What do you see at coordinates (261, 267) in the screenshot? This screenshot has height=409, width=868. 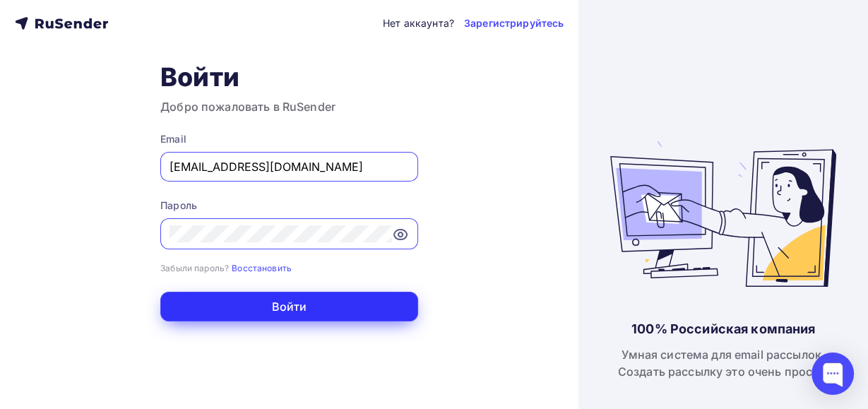 I see `small: Восстановить` at bounding box center [261, 267].